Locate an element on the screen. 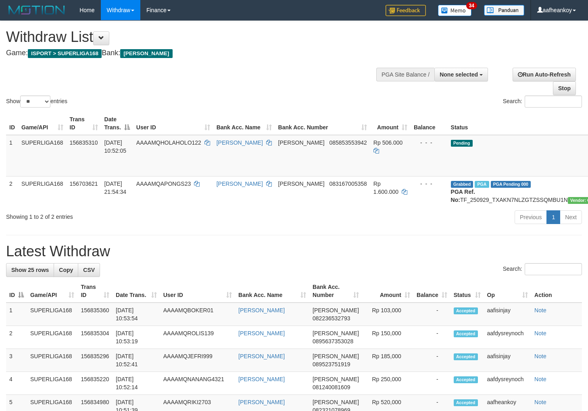  h1: Withdraw List is located at coordinates (195, 37).